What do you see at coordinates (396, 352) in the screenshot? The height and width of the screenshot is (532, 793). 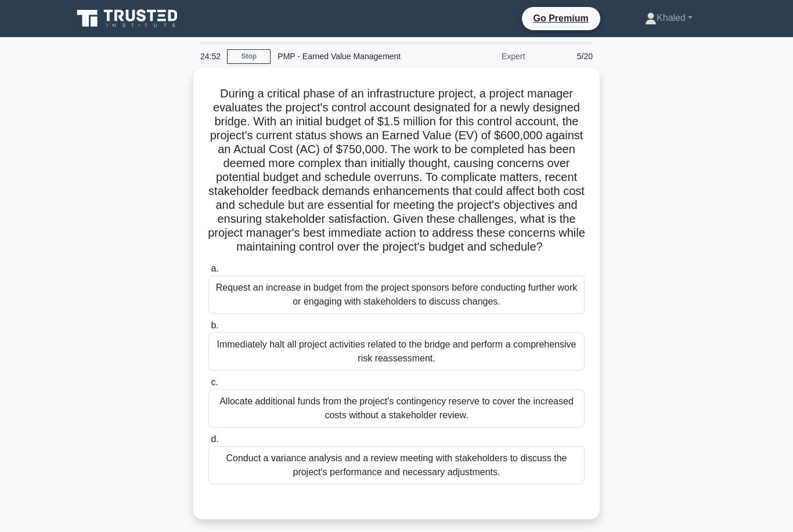 I see `div: Immediately halt all project activities related to the bridge and perform a comprehensive risk re...` at bounding box center [396, 352].